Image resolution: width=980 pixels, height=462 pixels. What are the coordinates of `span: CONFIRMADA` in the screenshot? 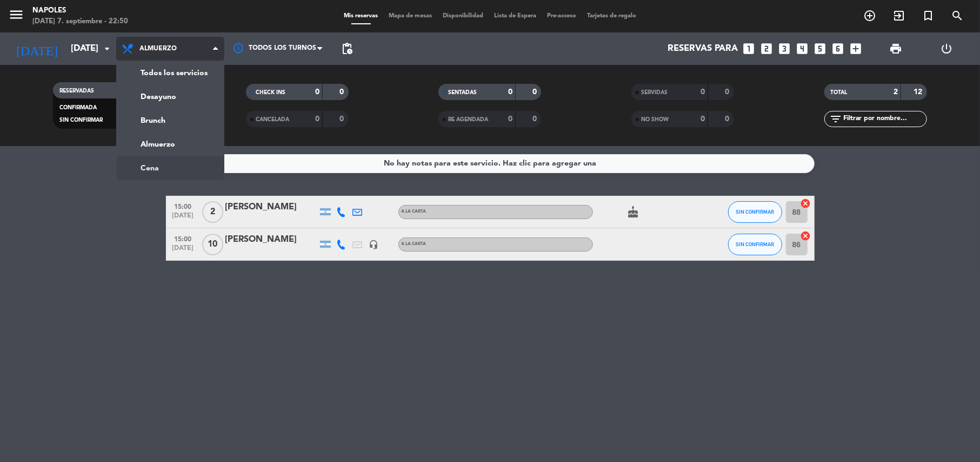 It's located at (78, 108).